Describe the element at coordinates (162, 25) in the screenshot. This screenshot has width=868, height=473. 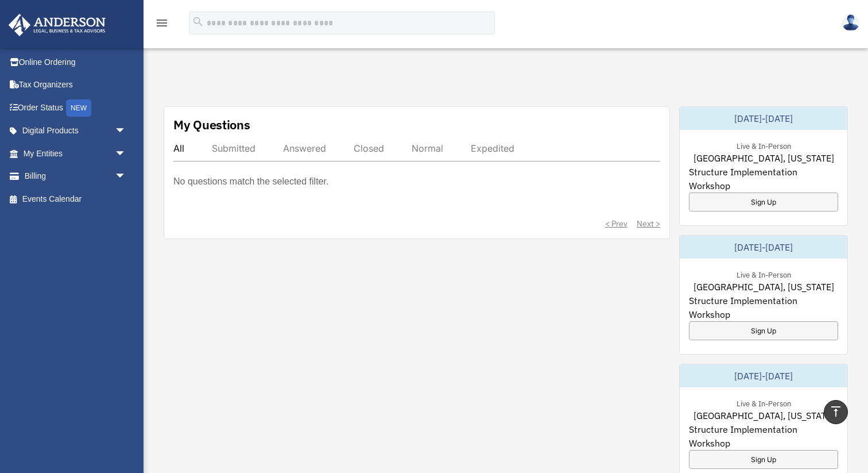
I see `a: menu` at that location.